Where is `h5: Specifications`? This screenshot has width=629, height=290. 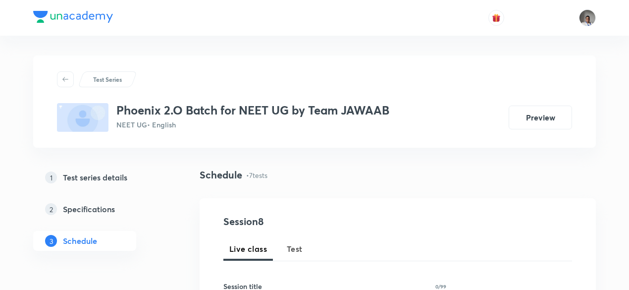
h5: Specifications is located at coordinates (89, 209).